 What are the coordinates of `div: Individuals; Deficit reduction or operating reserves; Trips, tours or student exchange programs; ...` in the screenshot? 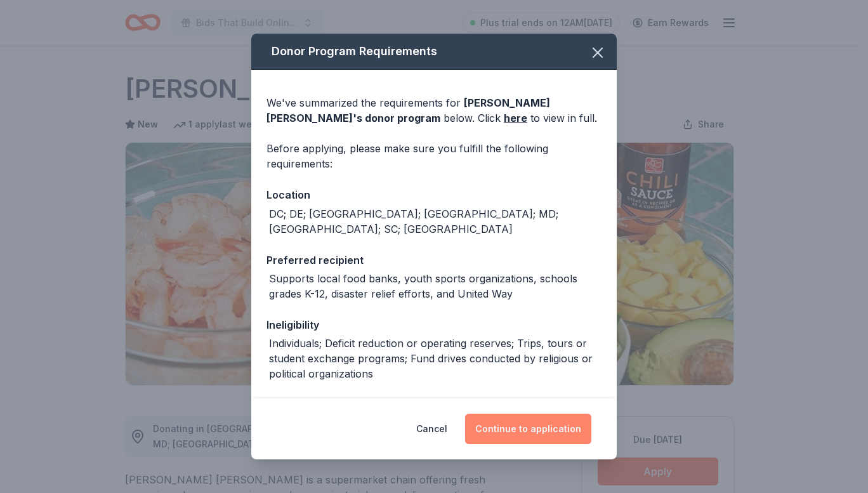 It's located at (435, 358).